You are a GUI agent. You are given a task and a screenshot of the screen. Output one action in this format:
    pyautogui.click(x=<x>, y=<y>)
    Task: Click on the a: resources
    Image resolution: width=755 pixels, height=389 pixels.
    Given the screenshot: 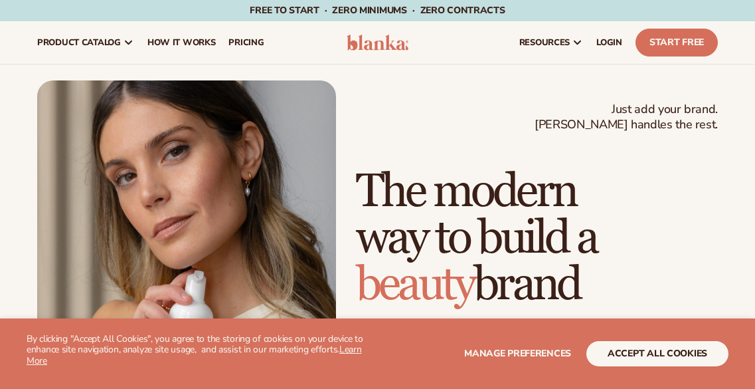 What is the action you would take?
    pyautogui.click(x=551, y=43)
    